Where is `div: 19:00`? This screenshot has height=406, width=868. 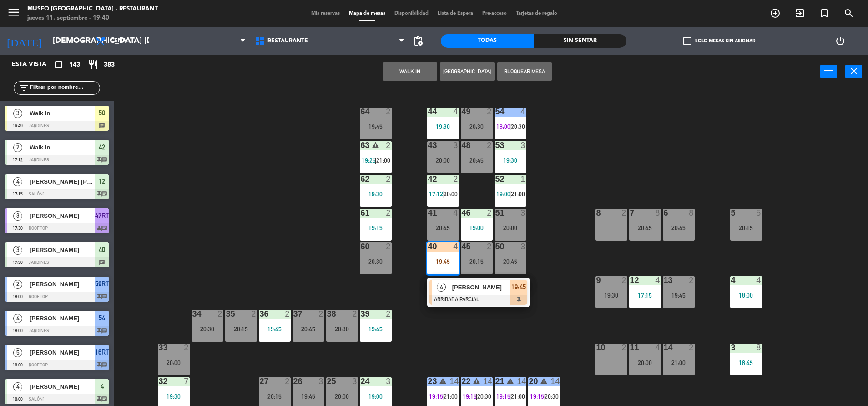 div: 19:00 is located at coordinates (376, 396).